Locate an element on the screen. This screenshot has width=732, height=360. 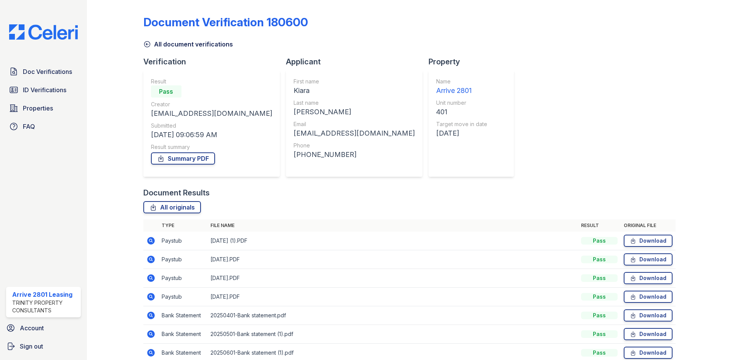
div: Arrive 2801 is located at coordinates (462, 91).